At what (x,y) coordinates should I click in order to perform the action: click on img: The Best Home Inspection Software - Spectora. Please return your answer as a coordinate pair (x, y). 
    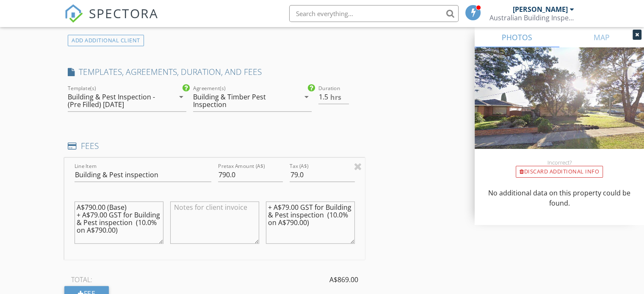
    Looking at the image, I should click on (74, 14).